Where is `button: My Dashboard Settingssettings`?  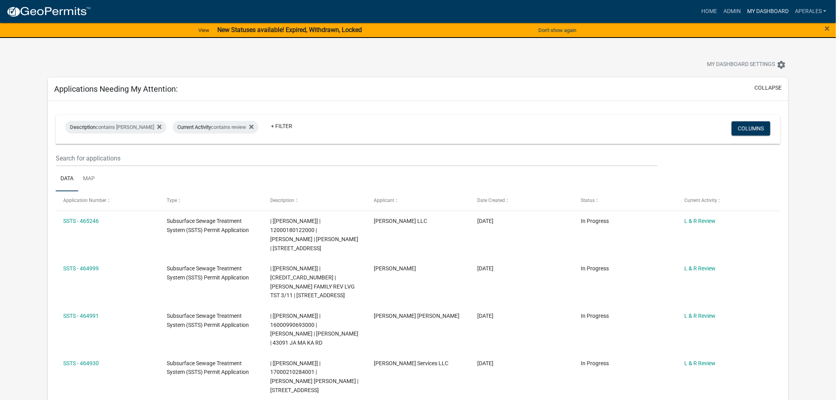
button: My Dashboard Settingssettings is located at coordinates (747, 64).